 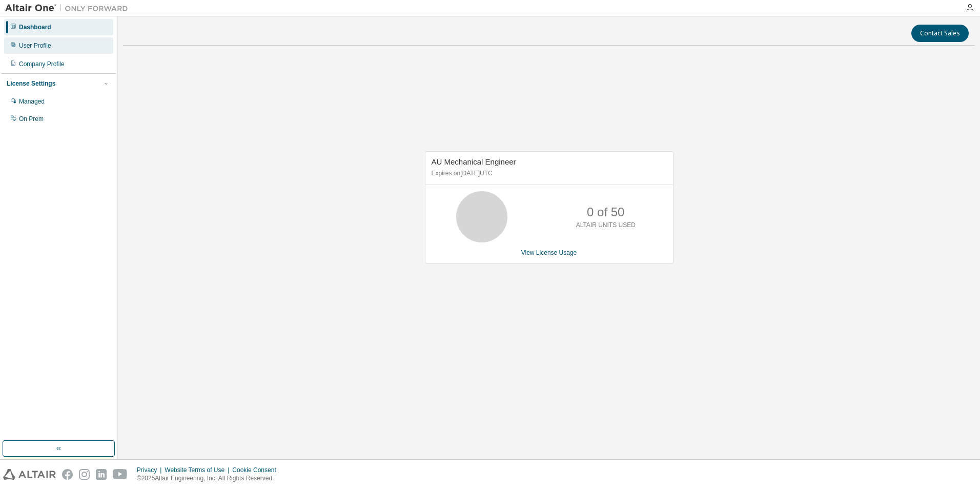 What do you see at coordinates (101, 474) in the screenshot?
I see `img: linkedin.svg` at bounding box center [101, 474].